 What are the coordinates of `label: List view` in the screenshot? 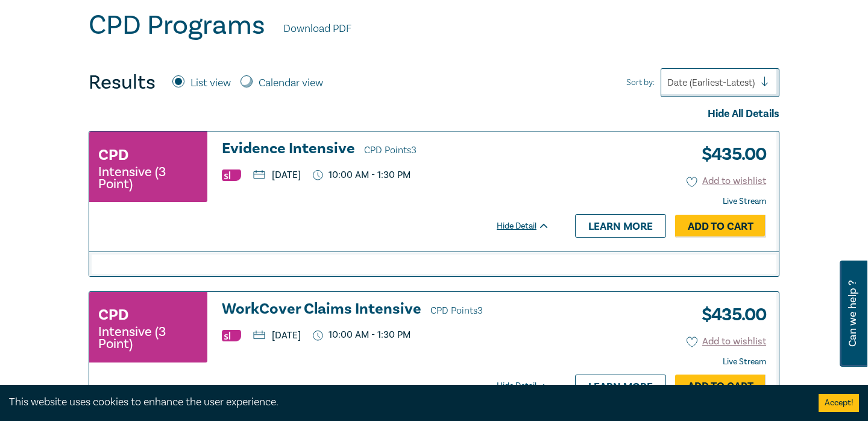 It's located at (210, 83).